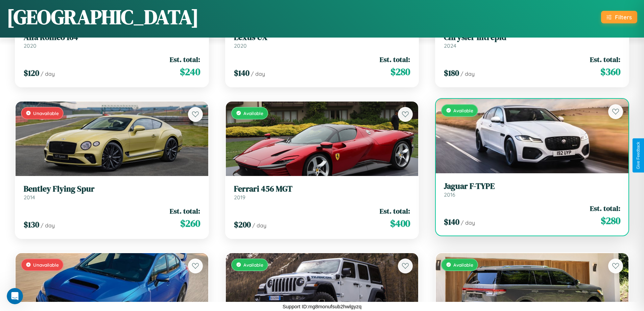  What do you see at coordinates (240, 197) in the screenshot?
I see `span: 2019` at bounding box center [240, 197].